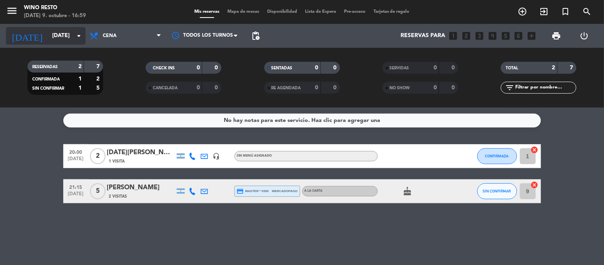 The image size is (604, 265). What do you see at coordinates (523, 12) in the screenshot?
I see `i: add_circle_outline` at bounding box center [523, 12].